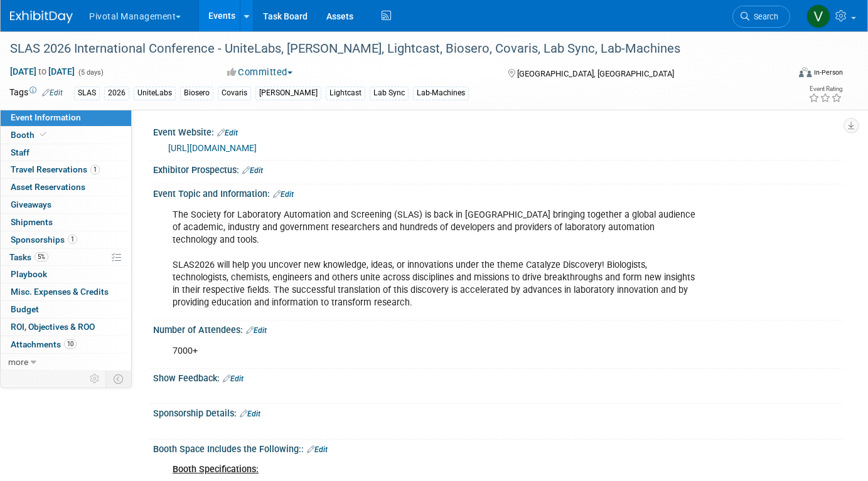 The image size is (868, 481). What do you see at coordinates (43, 345) in the screenshot?
I see `span: Attachments` at bounding box center [43, 345].